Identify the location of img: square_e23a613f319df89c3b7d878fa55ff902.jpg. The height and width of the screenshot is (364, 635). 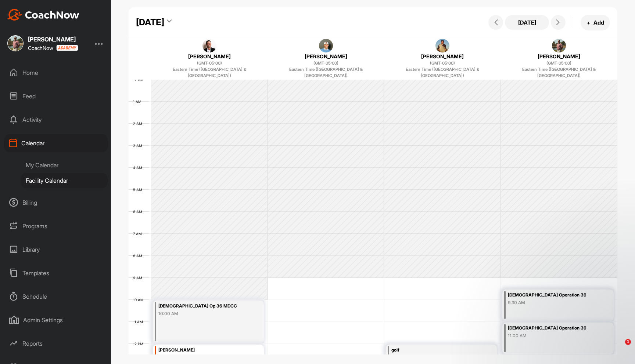
(326, 46).